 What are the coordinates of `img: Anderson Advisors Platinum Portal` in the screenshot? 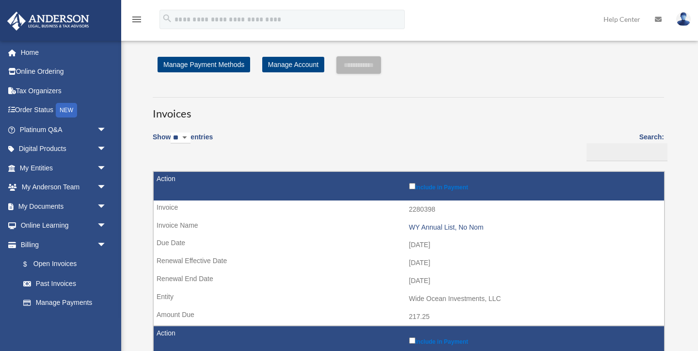 It's located at (48, 21).